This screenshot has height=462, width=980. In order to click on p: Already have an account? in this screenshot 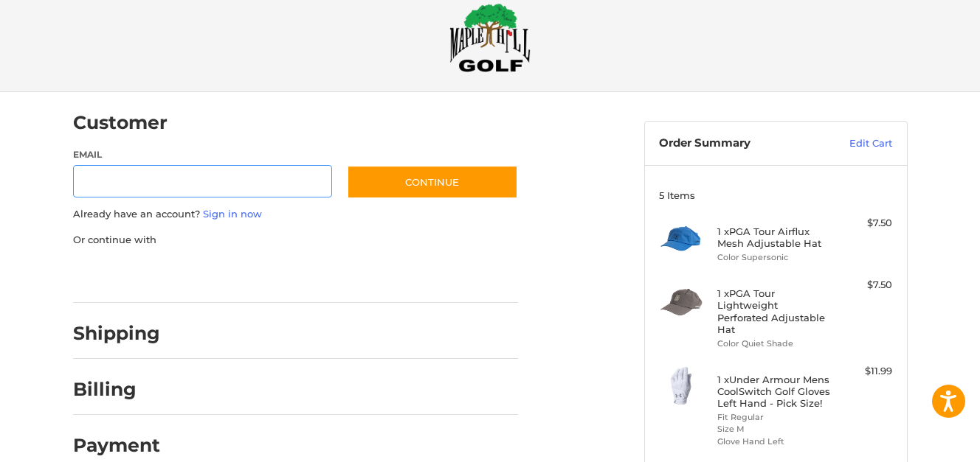, I will do `click(295, 215)`.